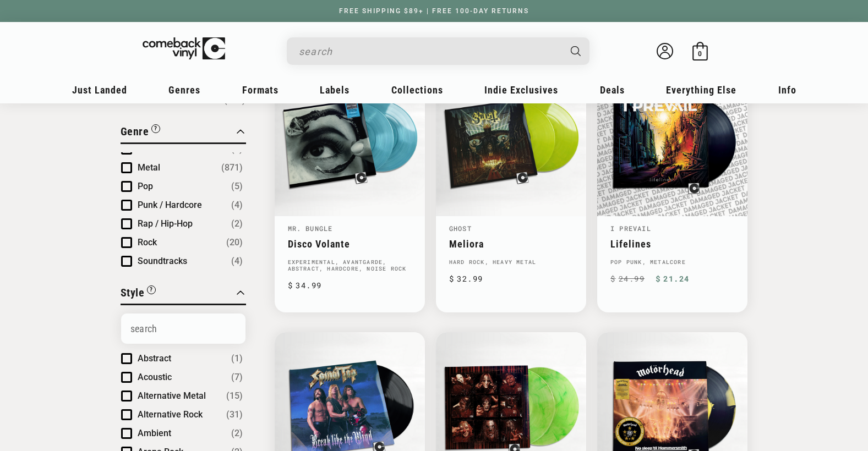  What do you see at coordinates (631, 228) in the screenshot?
I see `a: I Prevail` at bounding box center [631, 228].